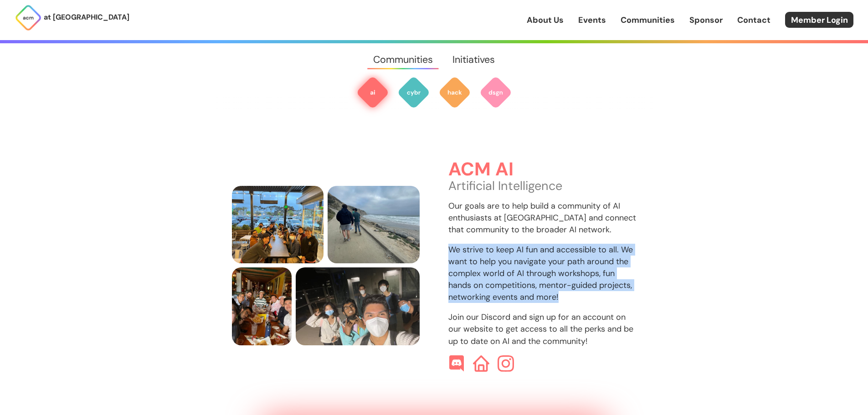  I want to click on img: people masked outside the elevators at Nobel Drive Station, so click(358, 306).